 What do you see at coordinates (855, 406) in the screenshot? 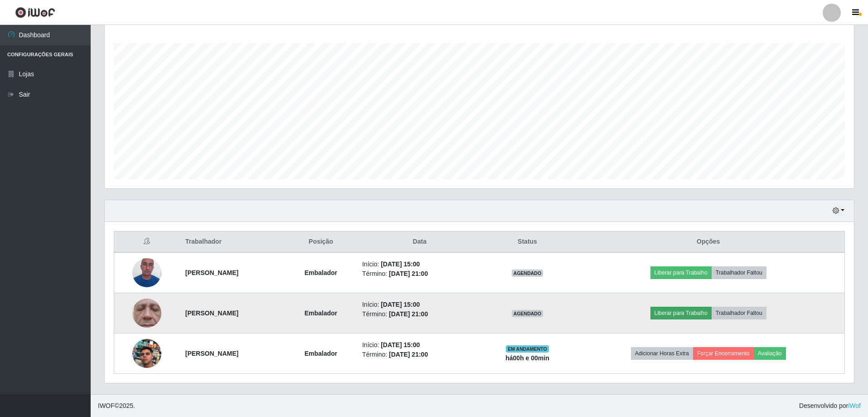
I see `a: iWof` at bounding box center [855, 406].